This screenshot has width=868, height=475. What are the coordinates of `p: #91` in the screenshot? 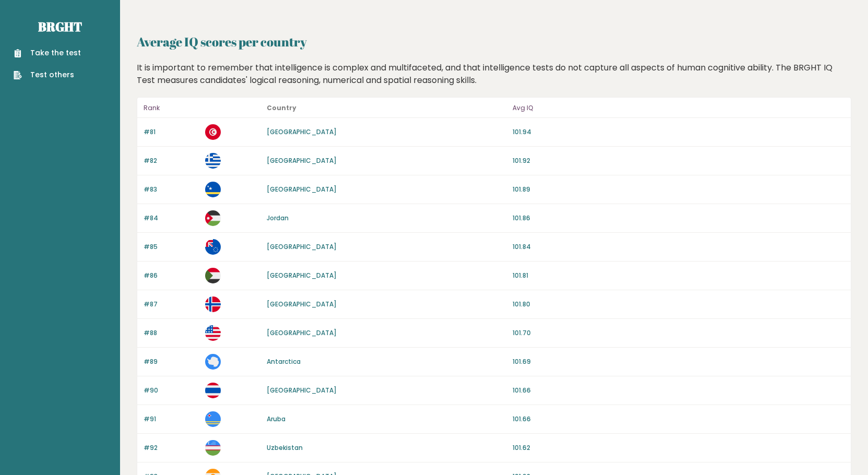 It's located at (171, 419).